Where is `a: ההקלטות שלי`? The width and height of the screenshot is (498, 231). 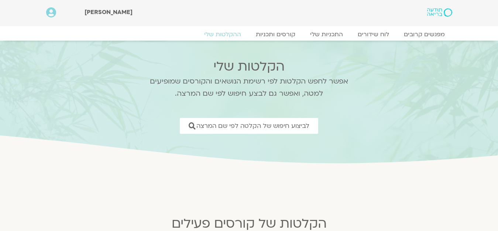 a: ההקלטות שלי is located at coordinates (223, 34).